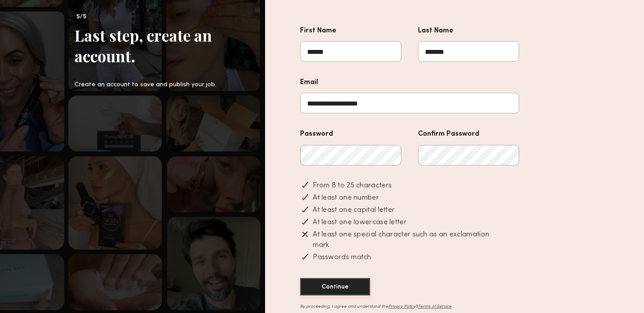  What do you see at coordinates (156, 85) in the screenshot?
I see `div: Create an account to save and publish your job.` at bounding box center [156, 85].